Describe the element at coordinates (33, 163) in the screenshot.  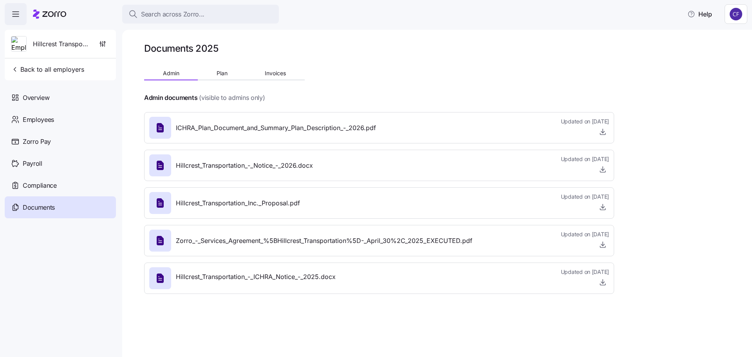
I see `span: Payroll` at that location.